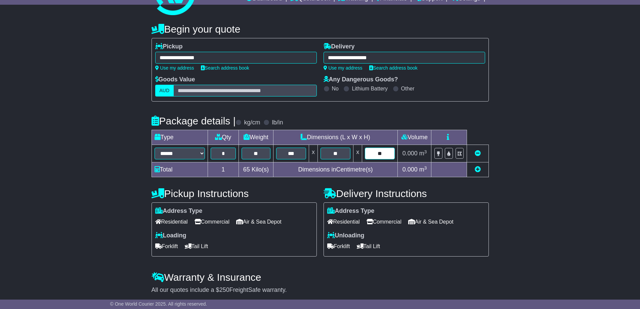  I want to click on label: Pickup, so click(169, 47).